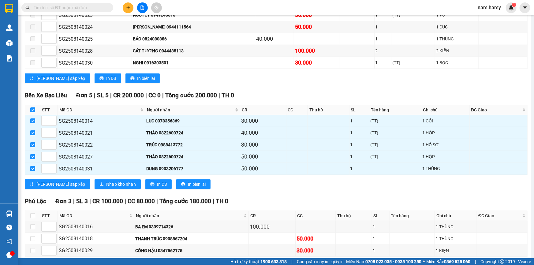 Image resolution: width=534 pixels, height=265 pixels. I want to click on span: Bến Xe Bạc Liêu, so click(46, 95).